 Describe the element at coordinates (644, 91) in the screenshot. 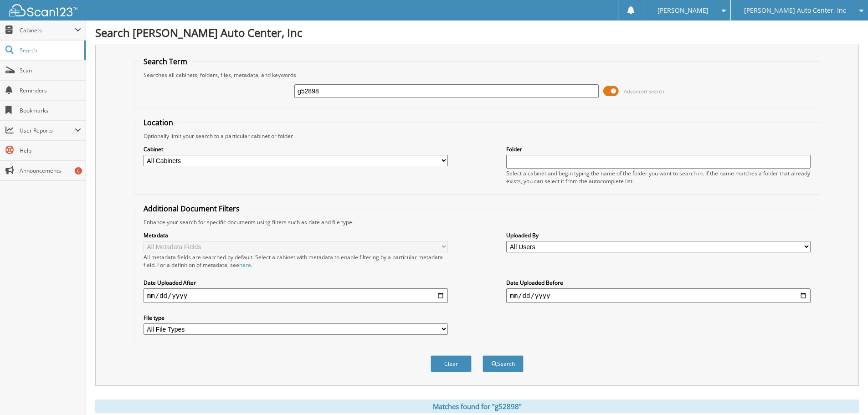

I see `span: Advanced Search` at that location.